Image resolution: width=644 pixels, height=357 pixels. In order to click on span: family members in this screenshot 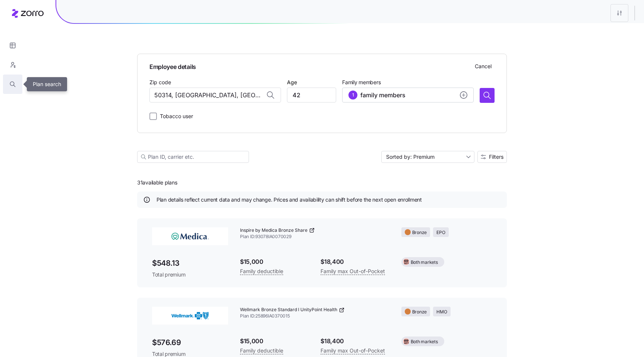, I will do `click(383, 95)`.